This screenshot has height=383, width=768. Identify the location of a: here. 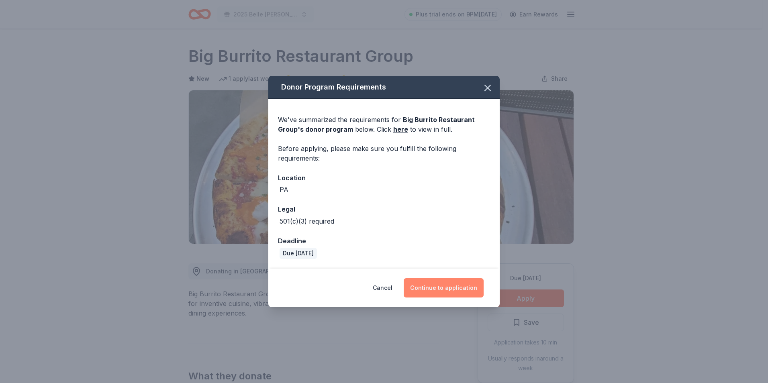
(400, 129).